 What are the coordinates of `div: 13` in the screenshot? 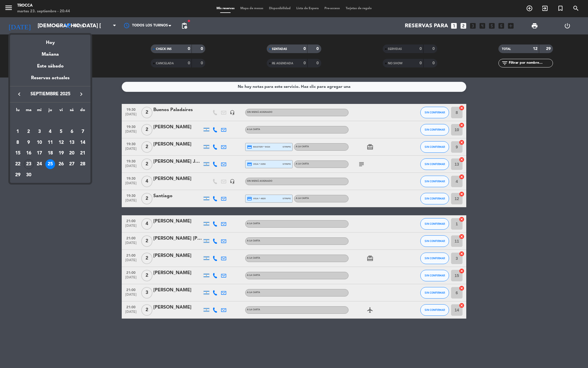 It's located at (72, 143).